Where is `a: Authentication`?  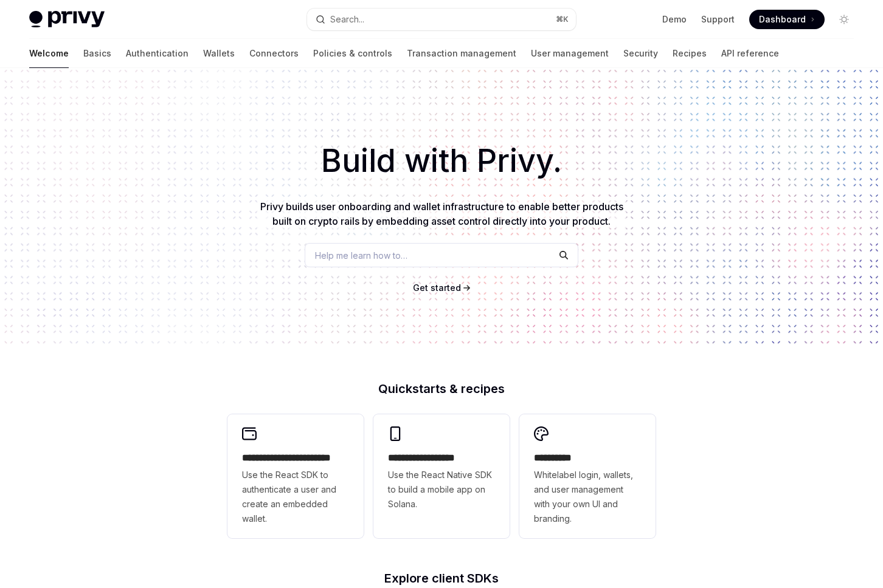 a: Authentication is located at coordinates (157, 53).